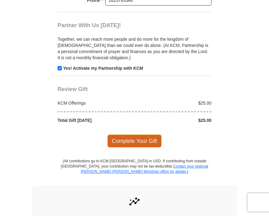  Describe the element at coordinates (135, 201) in the screenshot. I see `img: give-by-stock.svg` at that location.